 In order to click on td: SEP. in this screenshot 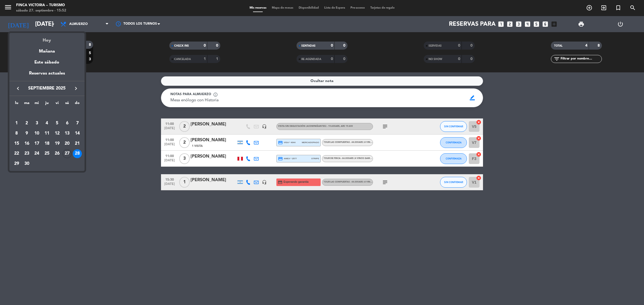, I will do `click(47, 113)`.